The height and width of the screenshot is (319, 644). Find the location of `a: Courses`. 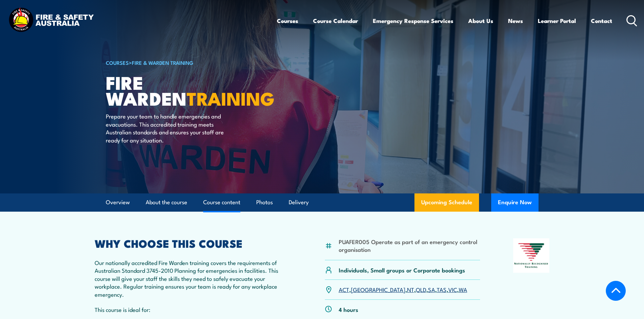

a: Courses is located at coordinates (287, 20).